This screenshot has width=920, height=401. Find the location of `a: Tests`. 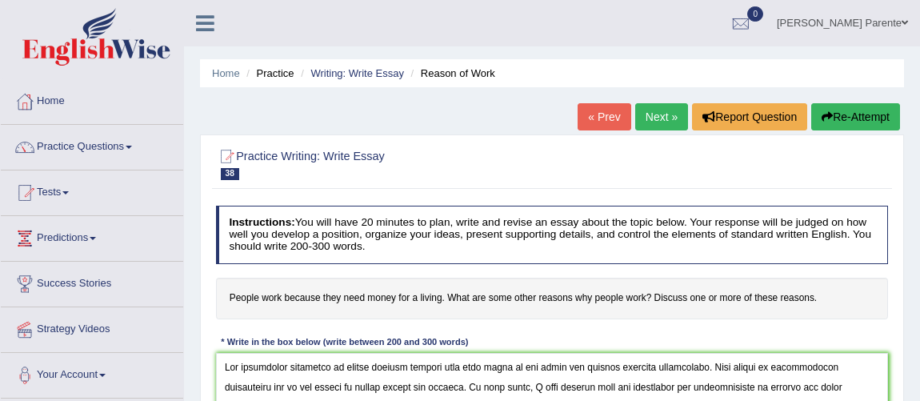

a: Tests is located at coordinates (92, 190).